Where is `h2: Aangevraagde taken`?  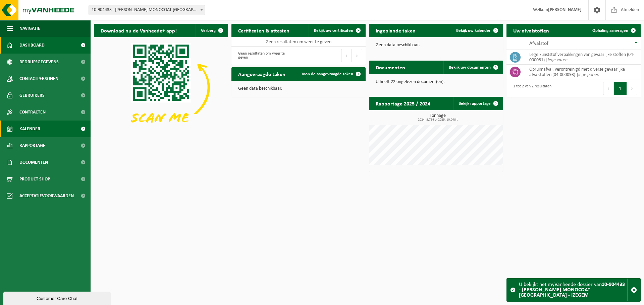 h2: Aangevraagde taken is located at coordinates (261, 74).